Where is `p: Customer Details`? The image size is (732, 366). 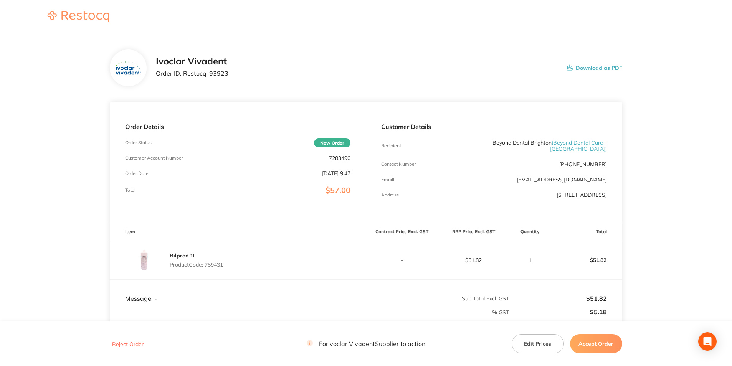 p: Customer Details is located at coordinates (494, 127).